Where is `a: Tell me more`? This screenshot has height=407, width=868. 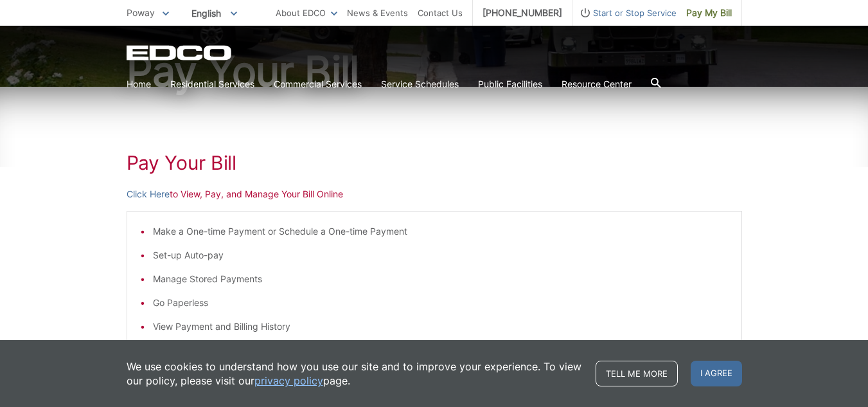 a: Tell me more is located at coordinates (637, 373).